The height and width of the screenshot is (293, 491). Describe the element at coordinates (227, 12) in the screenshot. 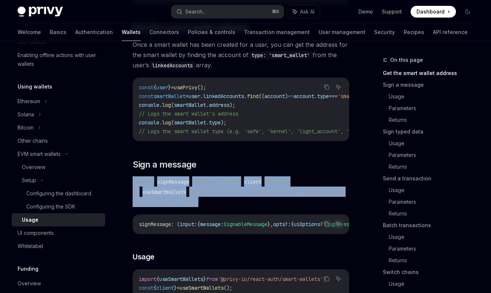

I see `button: Search...⌘K` at that location.